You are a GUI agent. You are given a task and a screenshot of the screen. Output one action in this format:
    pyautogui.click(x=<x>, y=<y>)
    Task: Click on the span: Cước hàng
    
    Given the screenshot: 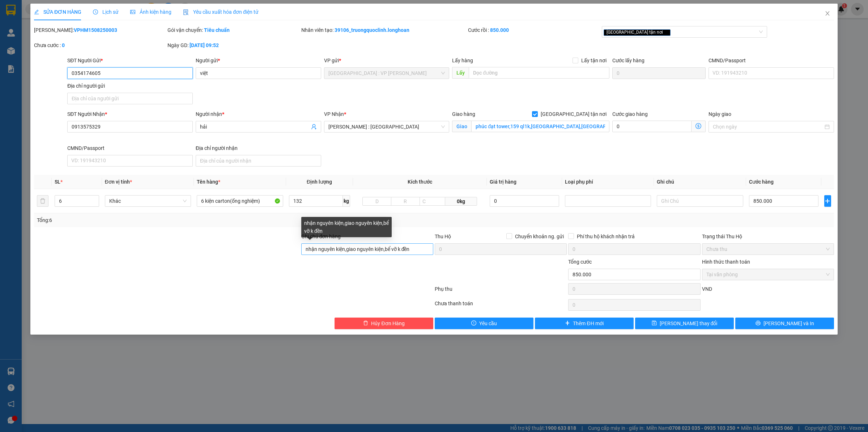 What is the action you would take?
    pyautogui.click(x=761, y=182)
    